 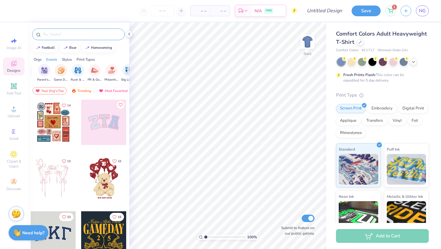 I want to click on label: Submit to feature on our public gallery., so click(x=296, y=230).